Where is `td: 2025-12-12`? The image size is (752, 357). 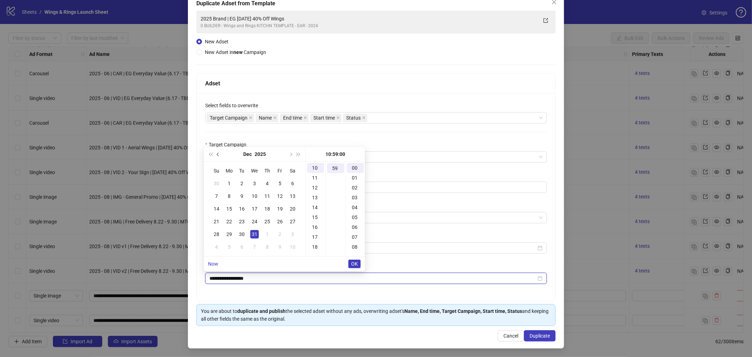
td: 2025-12-12 is located at coordinates (280, 196).